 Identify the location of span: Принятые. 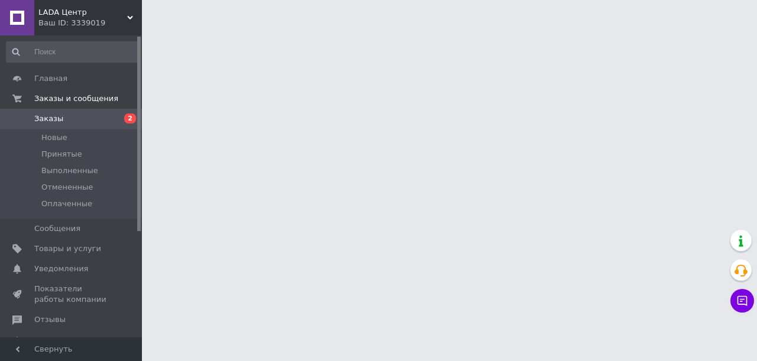
(62, 154).